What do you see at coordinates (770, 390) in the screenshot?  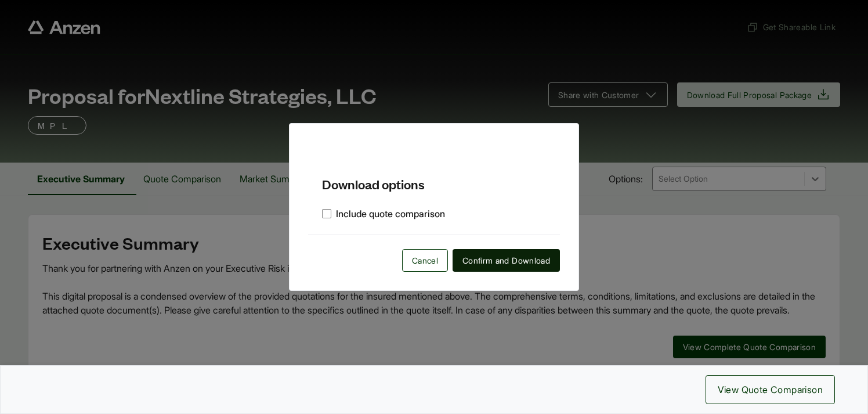 I see `button: View Quote Comparison` at bounding box center [770, 390].